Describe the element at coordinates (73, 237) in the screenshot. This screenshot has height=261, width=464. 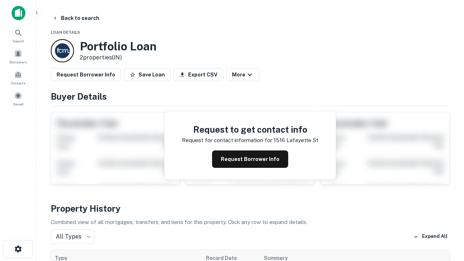
I see `div: All Types` at that location.